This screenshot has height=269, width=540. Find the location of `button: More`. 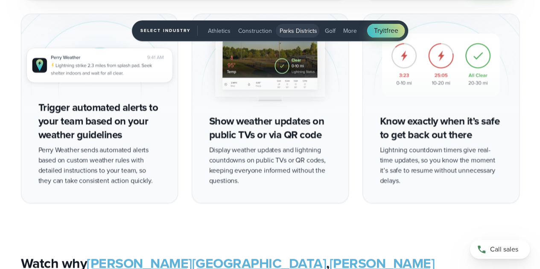

button: More is located at coordinates (350, 31).